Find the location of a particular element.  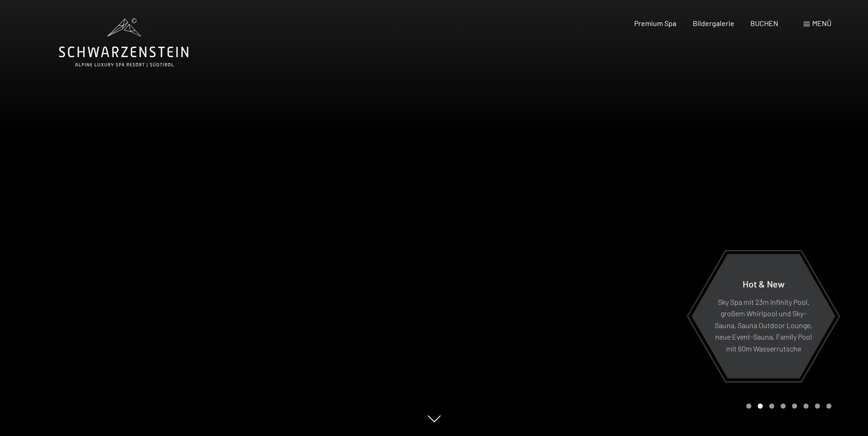

a: Premium Spa is located at coordinates (655, 23).